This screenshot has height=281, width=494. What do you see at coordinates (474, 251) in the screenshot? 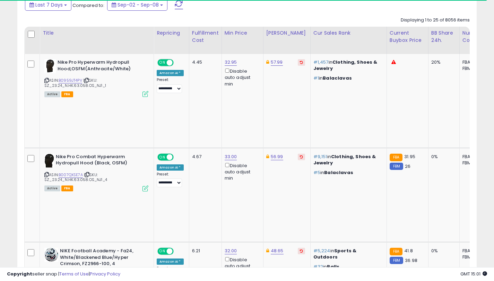
I see `div: FBA: 4` at bounding box center [474, 251].